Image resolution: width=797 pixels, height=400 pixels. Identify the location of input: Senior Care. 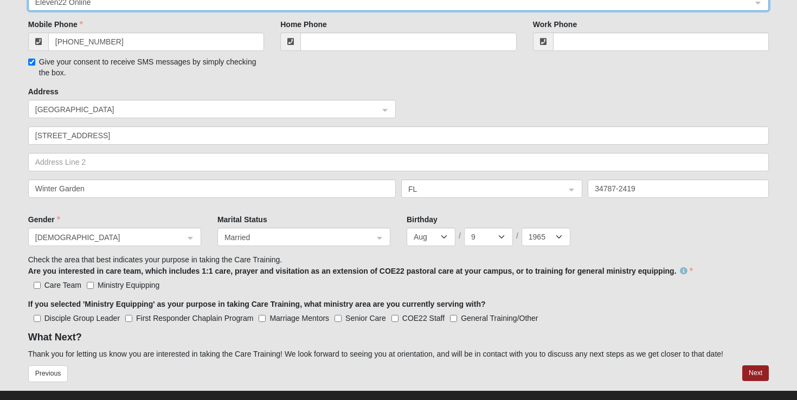
(338, 318).